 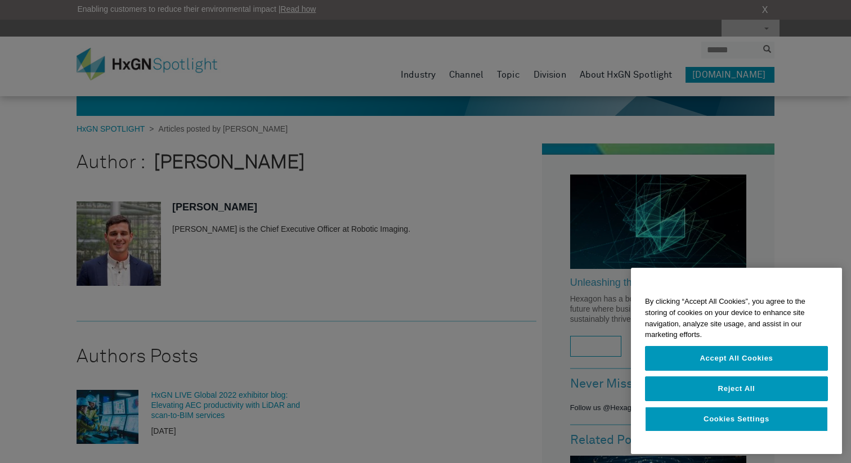 What do you see at coordinates (736, 318) in the screenshot?
I see `div: By clicking “Accept All Cookies”, you agree to the storing of cookies on your device to enhance s...` at bounding box center [736, 318].